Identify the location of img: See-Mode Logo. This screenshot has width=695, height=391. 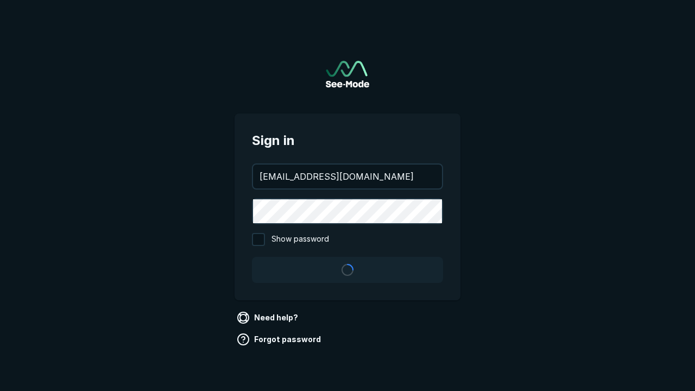
(348, 74).